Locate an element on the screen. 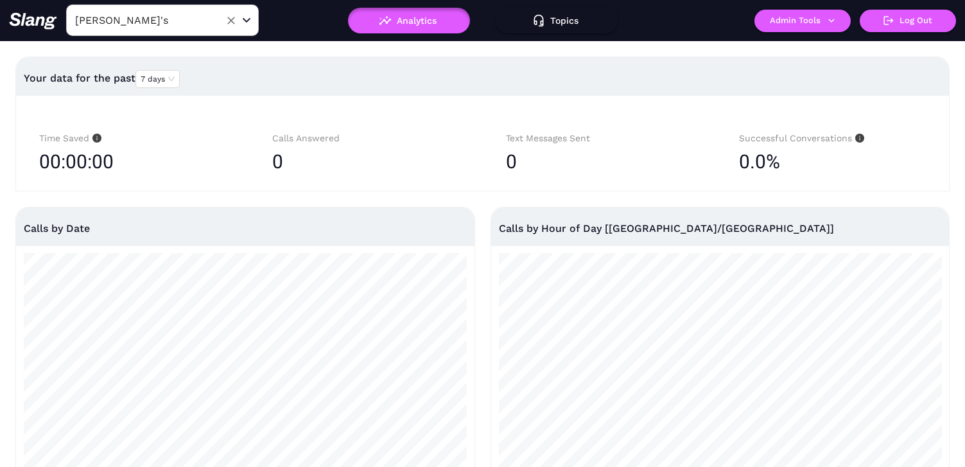  button: Admin Tools is located at coordinates (803, 21).